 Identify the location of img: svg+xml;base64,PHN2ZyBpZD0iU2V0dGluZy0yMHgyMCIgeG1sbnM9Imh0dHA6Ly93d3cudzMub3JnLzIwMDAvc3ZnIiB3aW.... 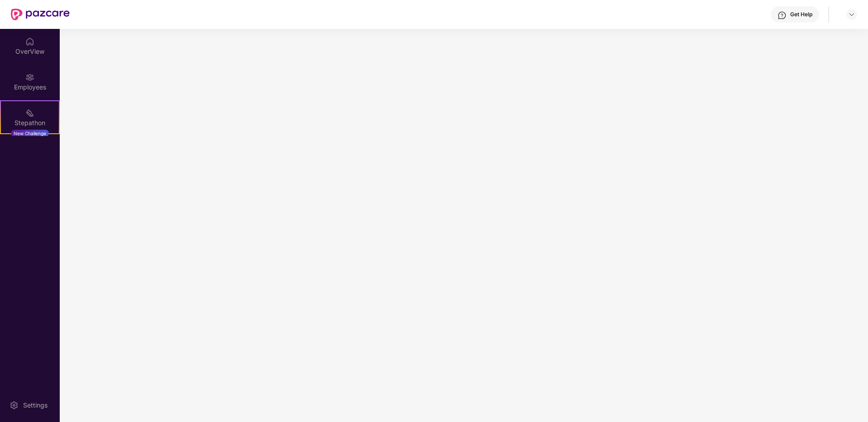
(14, 405).